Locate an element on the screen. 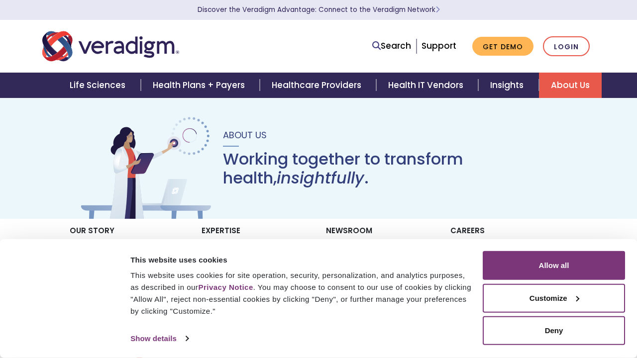 This screenshot has width=637, height=358. a: Health IT Vendors is located at coordinates (427, 85).